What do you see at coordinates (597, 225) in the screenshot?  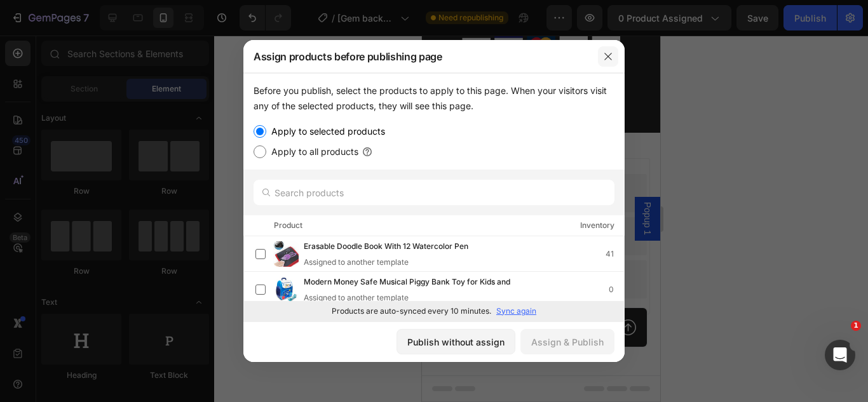 I see `div: Inventory` at bounding box center [597, 225].